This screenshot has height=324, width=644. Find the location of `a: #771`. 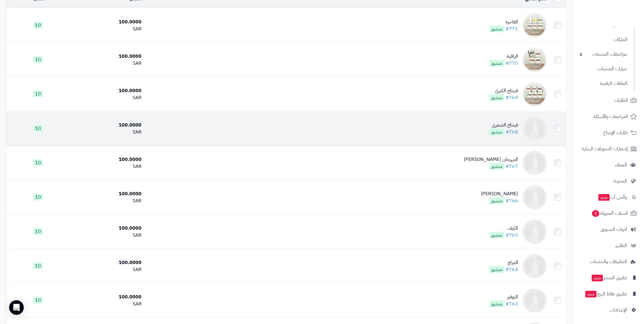

a: #771 is located at coordinates (511, 29).